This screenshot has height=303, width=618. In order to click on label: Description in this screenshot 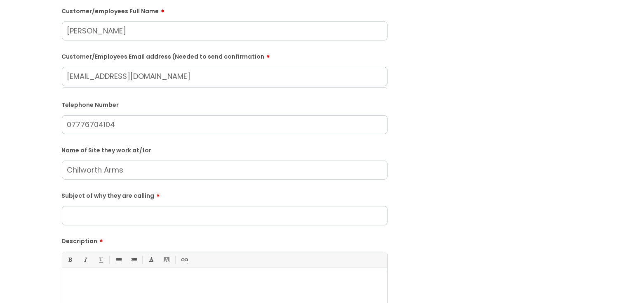, I will do `click(225, 240)`.